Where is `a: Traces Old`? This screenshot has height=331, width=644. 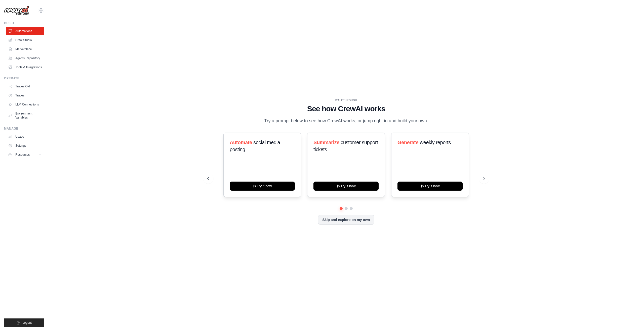
a: Traces Old is located at coordinates (25, 87).